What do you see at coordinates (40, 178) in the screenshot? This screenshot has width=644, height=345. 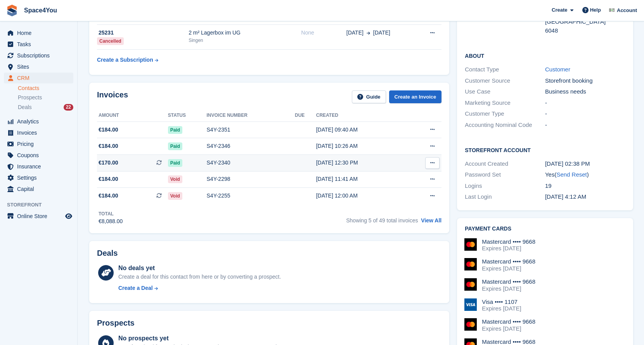 I see `span: Settings` at bounding box center [40, 178].